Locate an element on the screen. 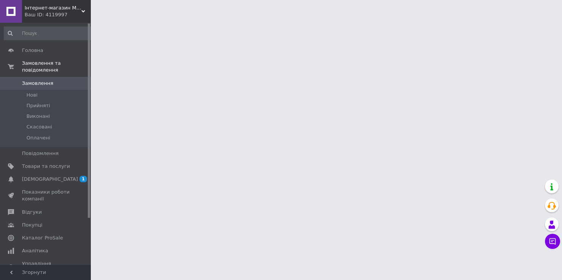  button: Чат з покупцем is located at coordinates (552, 241).